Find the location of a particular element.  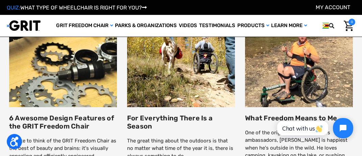

a: QUIZ:WHAT TYPE OF WHEELCHAIR IS RIGHT FOR YOU? is located at coordinates (77, 7).